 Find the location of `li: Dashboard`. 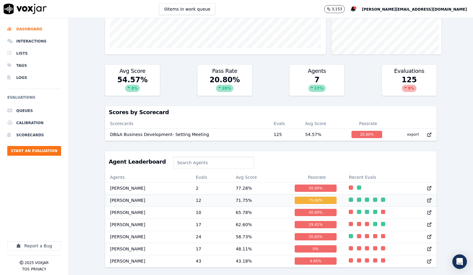

li: Dashboard is located at coordinates (34, 29).